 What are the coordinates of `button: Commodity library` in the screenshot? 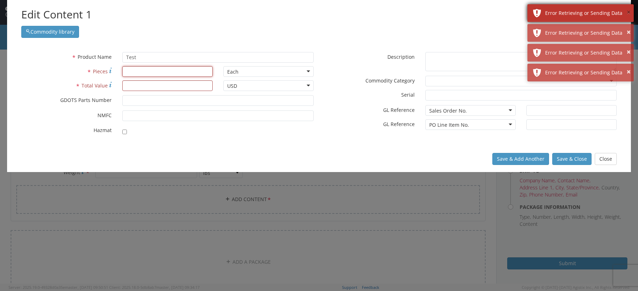 It's located at (50, 32).